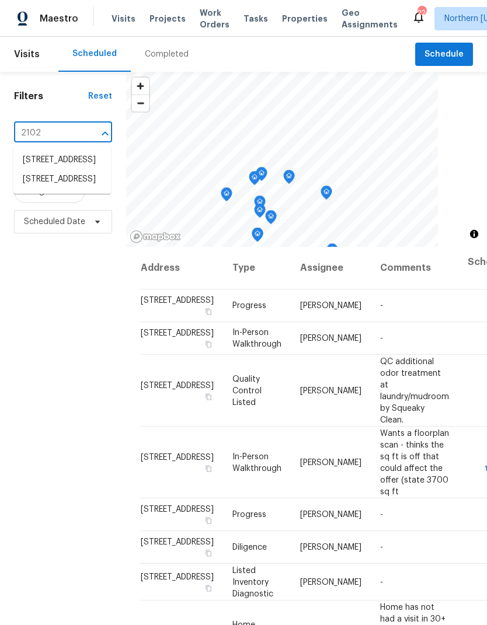 Image resolution: width=487 pixels, height=625 pixels. Describe the element at coordinates (414, 462) in the screenshot. I see `span: Wants a floorplan scan - thinks the sq ft is off that could affect the offer (state 3700 sq ft` at that location.